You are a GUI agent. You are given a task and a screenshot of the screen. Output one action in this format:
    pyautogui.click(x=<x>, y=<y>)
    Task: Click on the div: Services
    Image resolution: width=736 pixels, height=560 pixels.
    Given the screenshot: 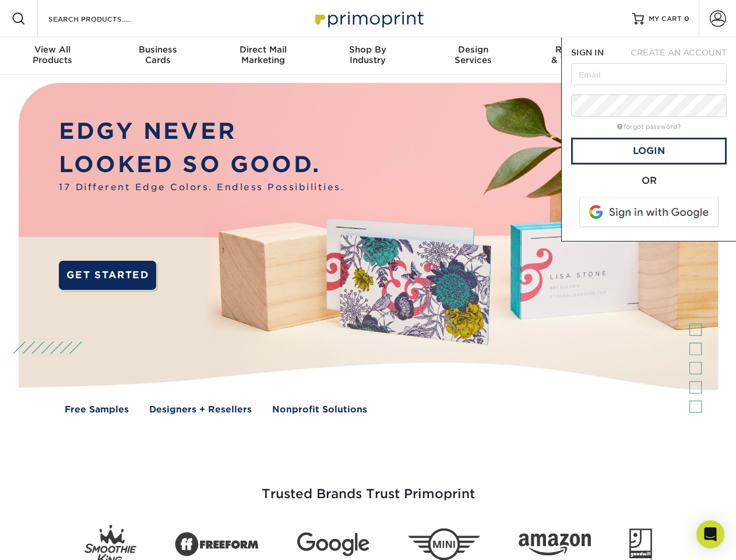 What is the action you would take?
    pyautogui.click(x=473, y=55)
    